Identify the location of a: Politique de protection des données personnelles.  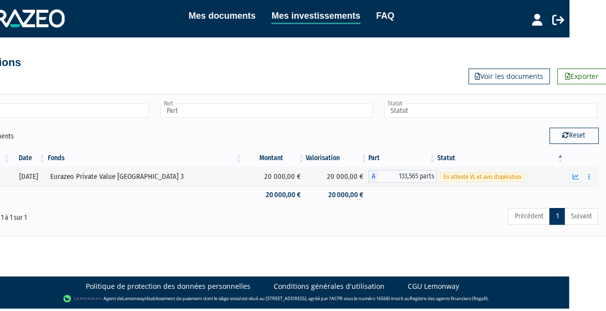
(168, 287).